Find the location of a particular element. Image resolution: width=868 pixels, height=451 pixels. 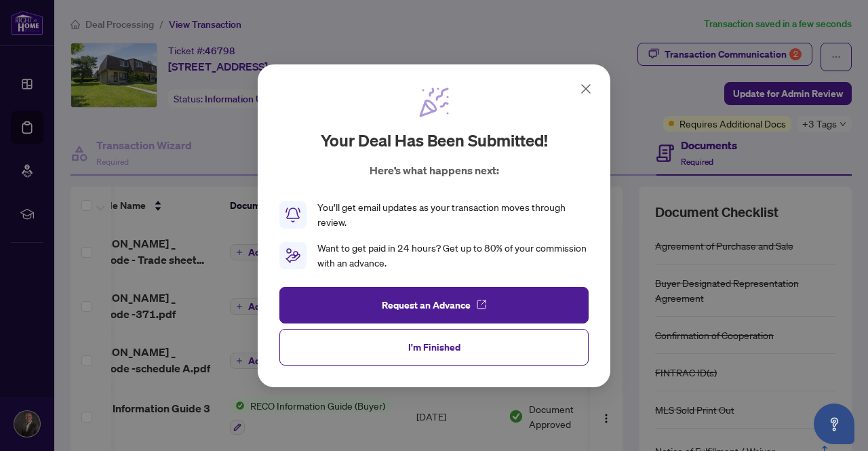

span: I'm Finished is located at coordinates (434, 347).